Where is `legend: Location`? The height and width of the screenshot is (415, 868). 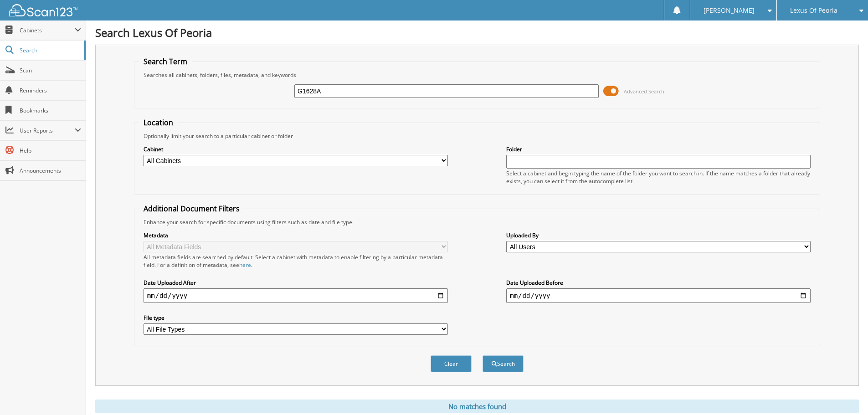
legend: Location is located at coordinates (158, 123).